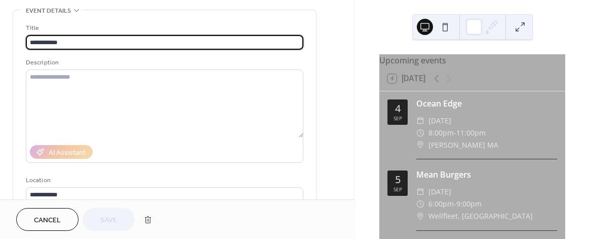  I want to click on span: Event details, so click(48, 11).